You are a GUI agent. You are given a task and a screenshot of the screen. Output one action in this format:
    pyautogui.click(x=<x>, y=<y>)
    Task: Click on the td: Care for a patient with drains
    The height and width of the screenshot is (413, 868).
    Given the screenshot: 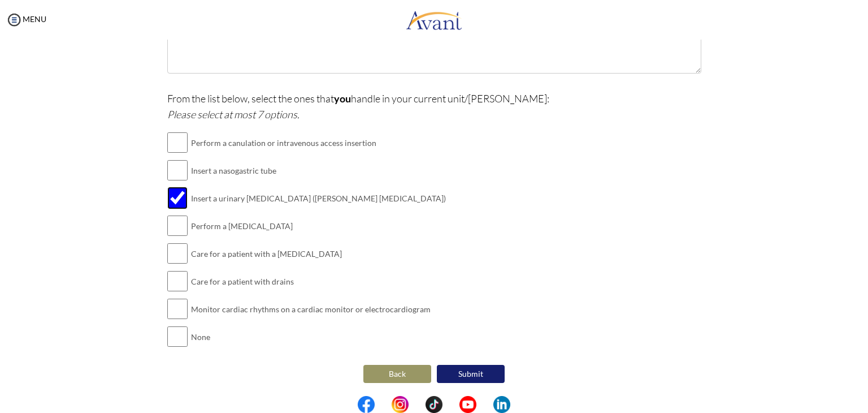 What is the action you would take?
    pyautogui.click(x=318, y=281)
    